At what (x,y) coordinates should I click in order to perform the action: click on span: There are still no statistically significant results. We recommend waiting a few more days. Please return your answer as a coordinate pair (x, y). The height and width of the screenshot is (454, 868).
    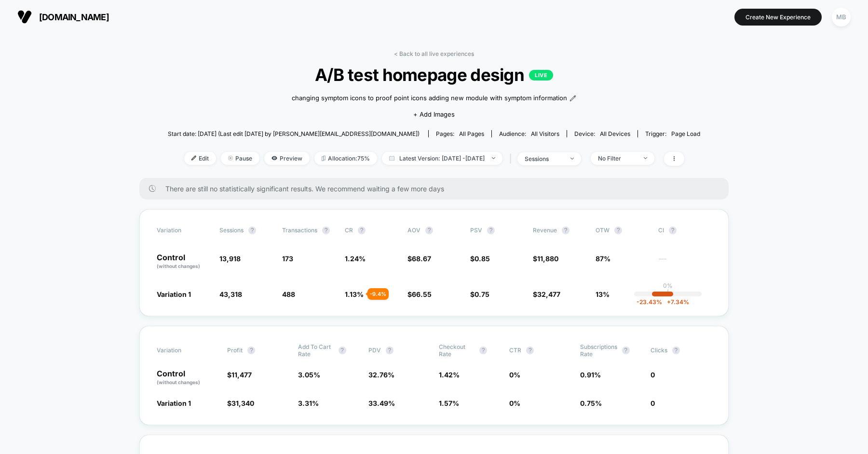
    Looking at the image, I should click on (437, 188).